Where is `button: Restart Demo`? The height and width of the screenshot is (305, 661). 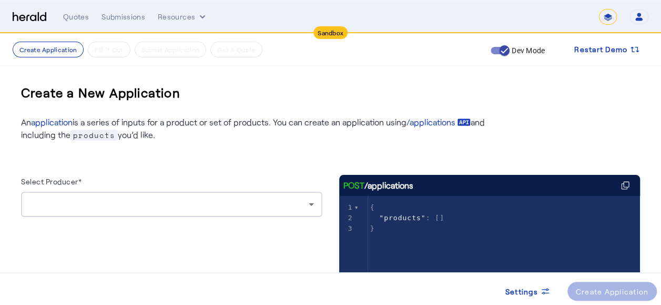 button: Restart Demo is located at coordinates (607, 49).